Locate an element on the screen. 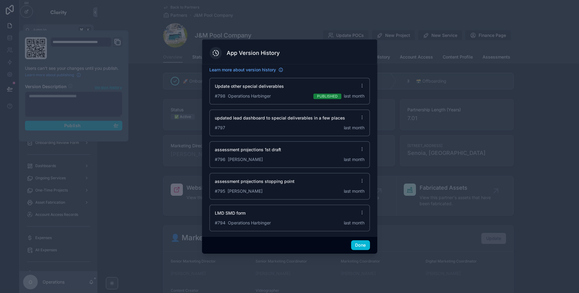  span: assessment projections 1st draft is located at coordinates (248, 149).